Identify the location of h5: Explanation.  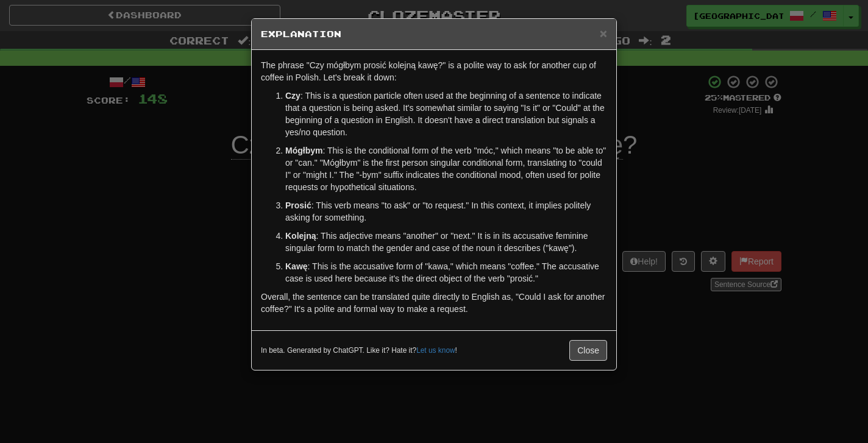
(434, 34).